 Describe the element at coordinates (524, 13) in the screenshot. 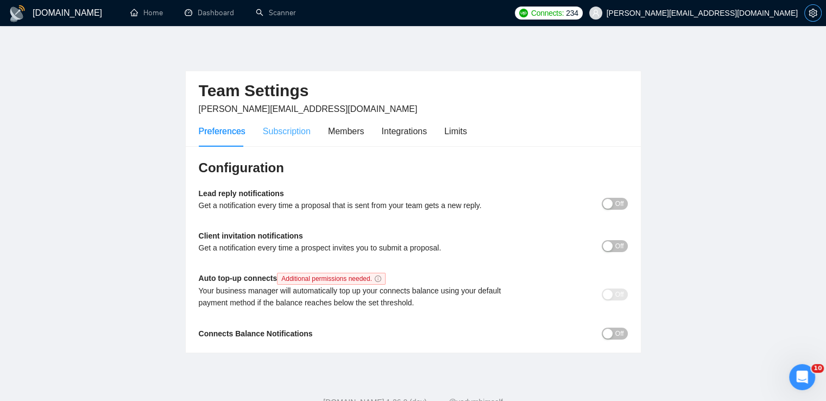

I see `img: upwork-logo.png` at that location.